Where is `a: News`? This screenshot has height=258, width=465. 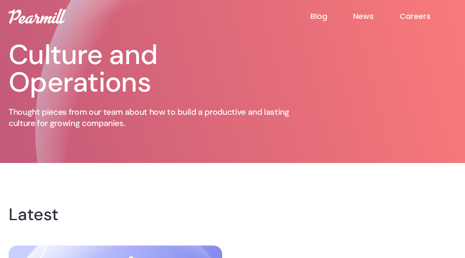
a: News is located at coordinates (376, 16).